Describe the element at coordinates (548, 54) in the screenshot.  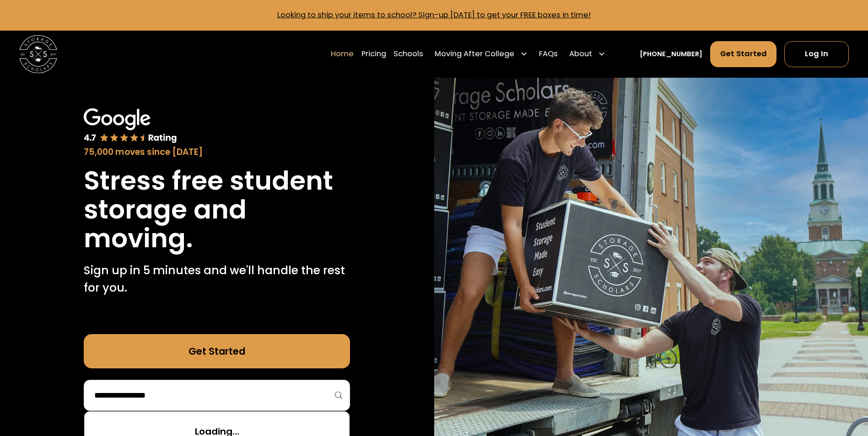
I see `a: FAQs` at that location.